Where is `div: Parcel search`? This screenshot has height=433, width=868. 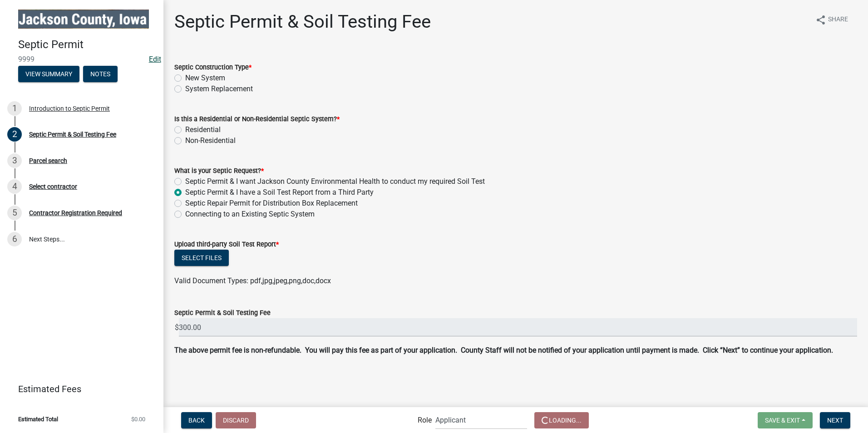
div: Parcel search is located at coordinates (48, 161).